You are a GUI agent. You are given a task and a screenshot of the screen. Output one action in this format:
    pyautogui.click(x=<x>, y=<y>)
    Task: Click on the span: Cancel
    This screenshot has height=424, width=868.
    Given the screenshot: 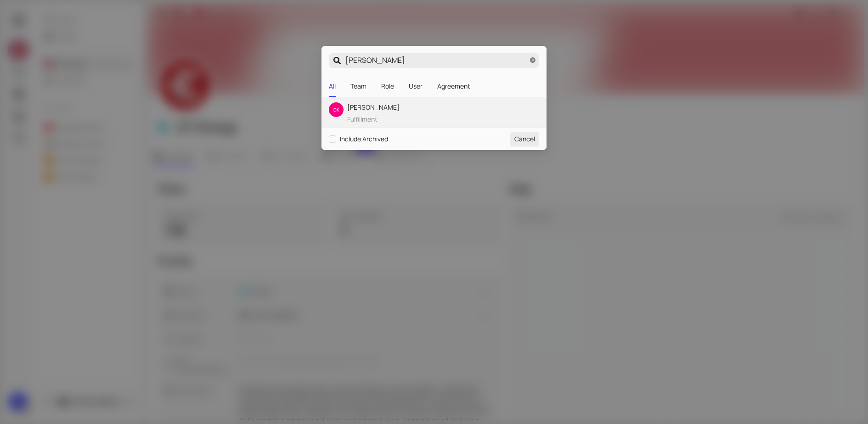 What is the action you would take?
    pyautogui.click(x=525, y=139)
    